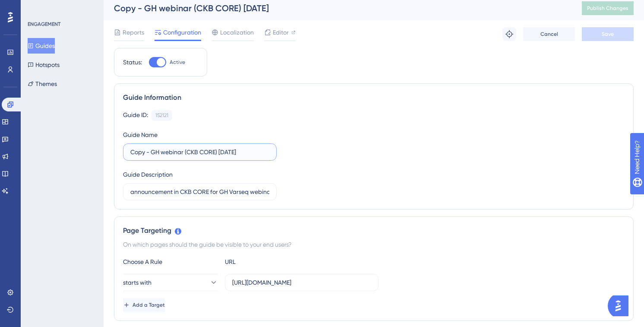 This screenshot has width=644, height=327. I want to click on span: Localization, so click(237, 33).